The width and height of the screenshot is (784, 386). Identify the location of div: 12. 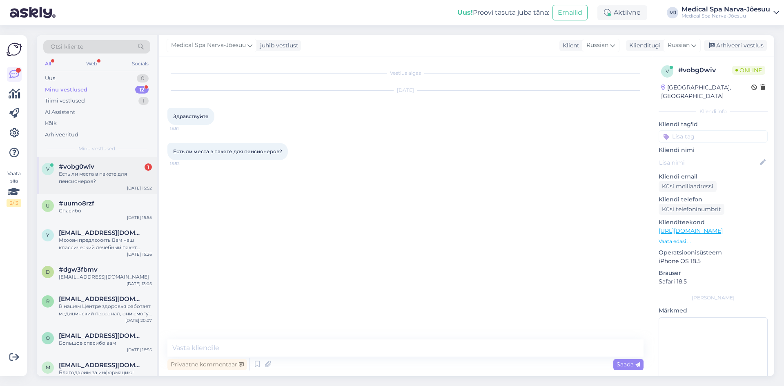
(142, 90).